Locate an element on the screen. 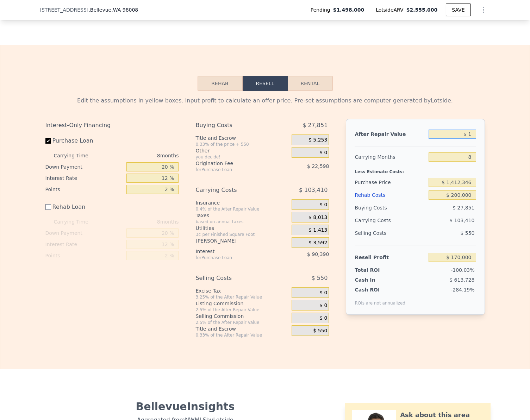 Image resolution: width=530 pixels, height=420 pixels. div: 3.25% of the After Repair Value is located at coordinates (242, 297).